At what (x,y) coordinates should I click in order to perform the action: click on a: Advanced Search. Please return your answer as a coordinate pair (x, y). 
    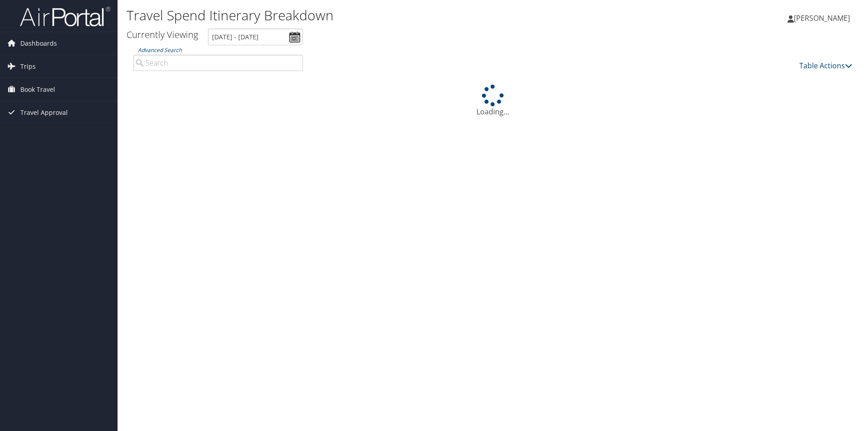
    Looking at the image, I should click on (159, 50).